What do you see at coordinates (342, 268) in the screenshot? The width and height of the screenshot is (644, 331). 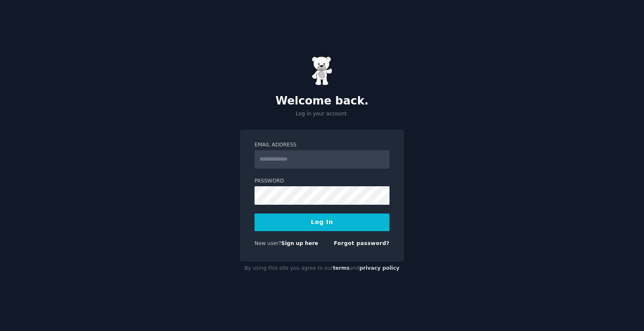 I see `a: terms` at bounding box center [342, 268].